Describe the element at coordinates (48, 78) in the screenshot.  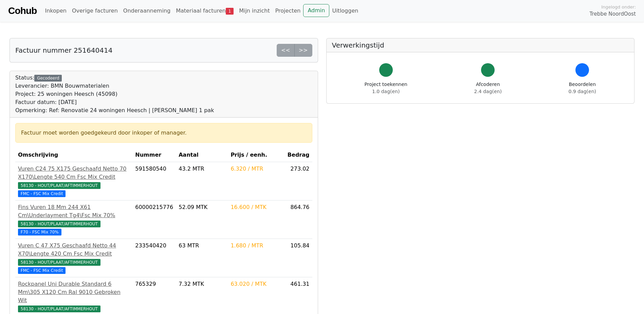
I see `div: Gecodeerd` at that location.